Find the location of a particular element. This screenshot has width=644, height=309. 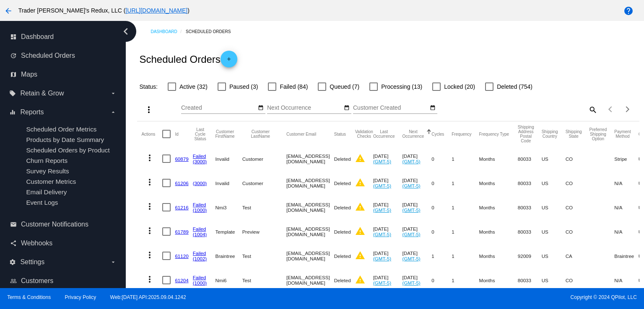

mat-cell: 1 is located at coordinates (465, 231).